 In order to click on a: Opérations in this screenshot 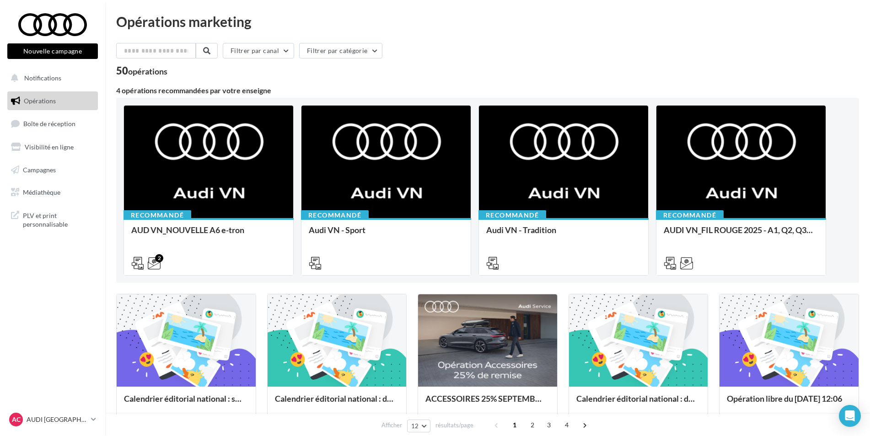, I will do `click(53, 101)`.